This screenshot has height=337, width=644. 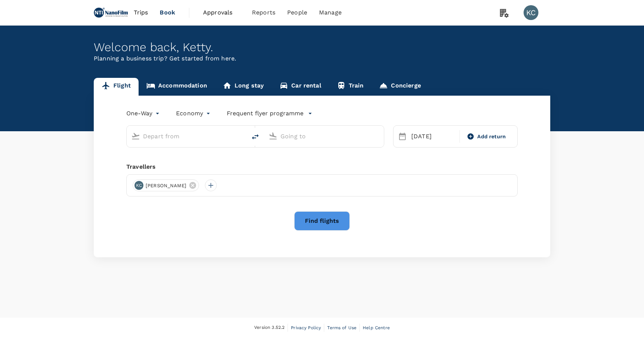 I want to click on a: Terms of Use, so click(x=341, y=328).